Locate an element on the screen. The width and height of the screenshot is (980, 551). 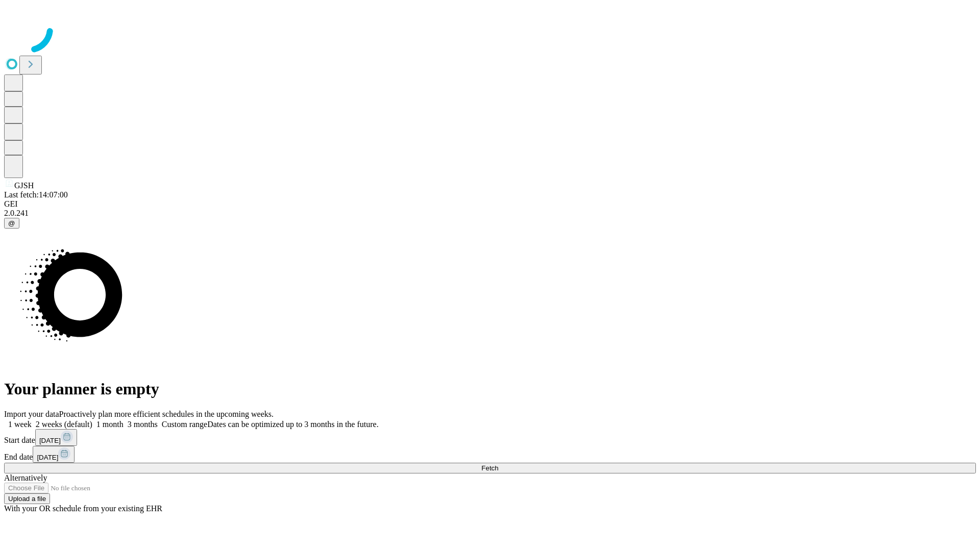
span: Fetch is located at coordinates (490, 468).